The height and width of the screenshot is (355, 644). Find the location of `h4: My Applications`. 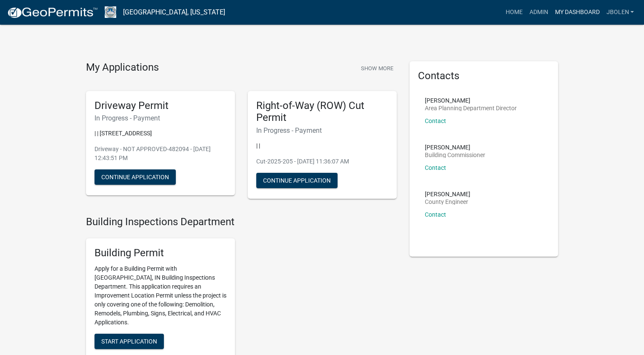

h4: My Applications is located at coordinates (122, 68).